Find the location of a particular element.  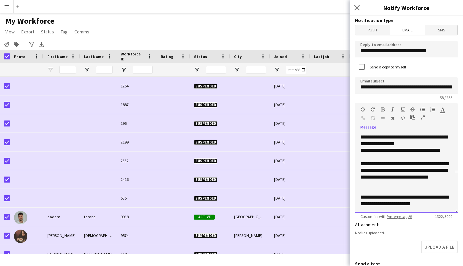

a: %merge tags% is located at coordinates (400, 216).